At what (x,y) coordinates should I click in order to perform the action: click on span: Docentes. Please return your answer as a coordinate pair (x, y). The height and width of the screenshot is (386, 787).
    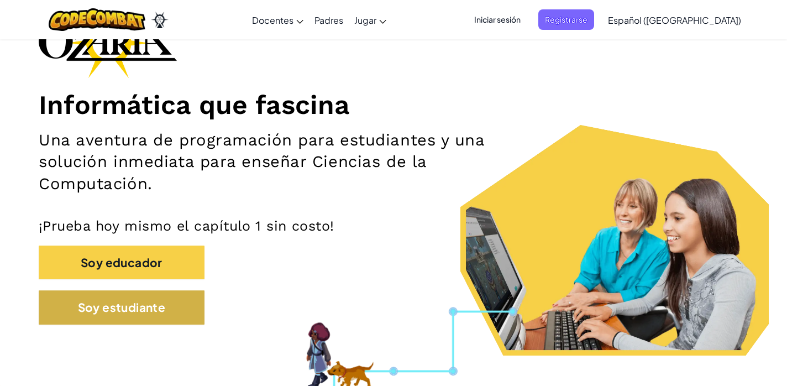
    Looking at the image, I should click on (272, 20).